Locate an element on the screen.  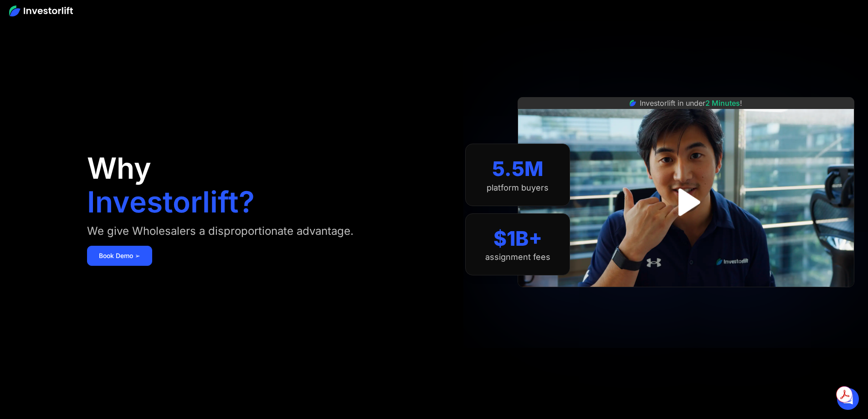
div: $1B+ is located at coordinates (518, 238).